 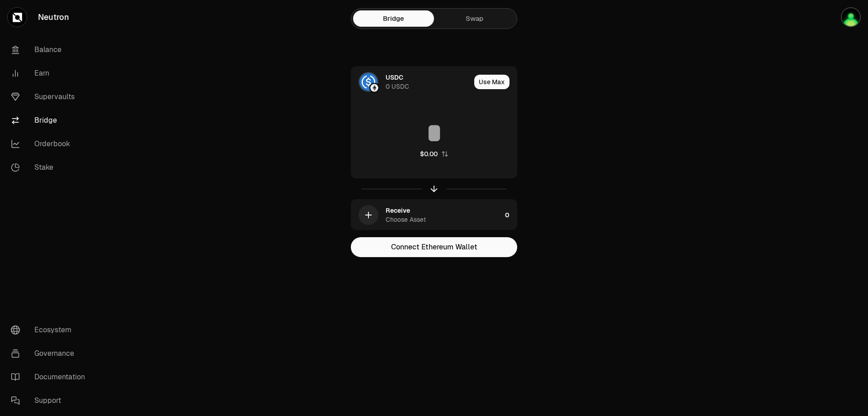 What do you see at coordinates (50, 401) in the screenshot?
I see `a: Support` at bounding box center [50, 401].